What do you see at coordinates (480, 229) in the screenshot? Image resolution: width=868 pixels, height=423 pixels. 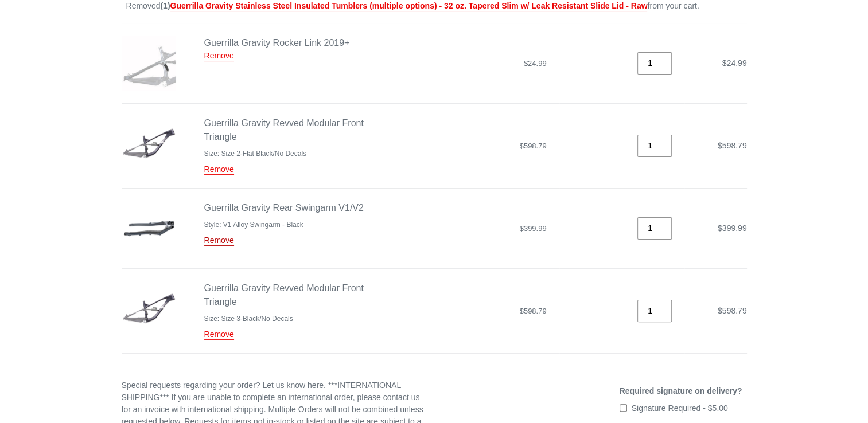 I see `dd: $399.99` at bounding box center [480, 229].